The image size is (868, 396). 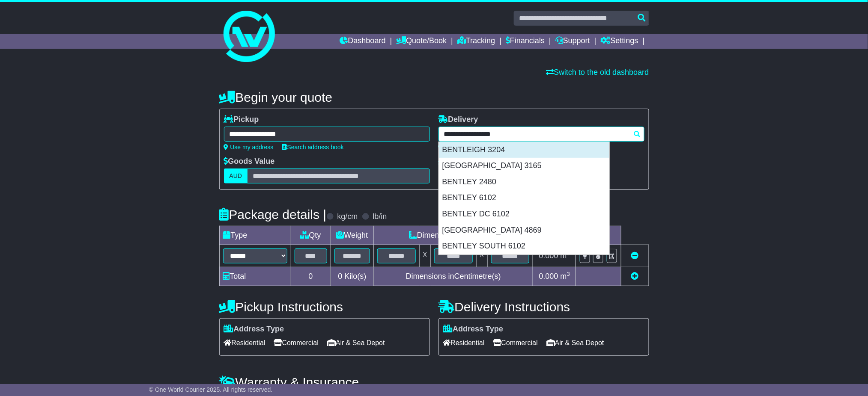 What do you see at coordinates (255, 277) in the screenshot?
I see `td: Total` at bounding box center [255, 277].